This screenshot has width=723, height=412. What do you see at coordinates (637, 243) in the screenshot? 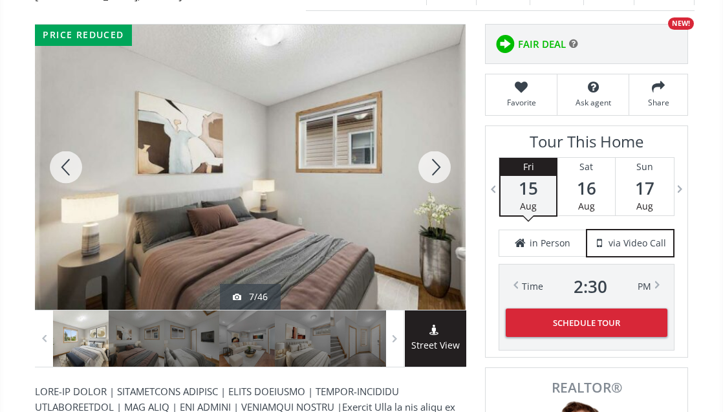
I see `span: via Video Call` at bounding box center [637, 243].